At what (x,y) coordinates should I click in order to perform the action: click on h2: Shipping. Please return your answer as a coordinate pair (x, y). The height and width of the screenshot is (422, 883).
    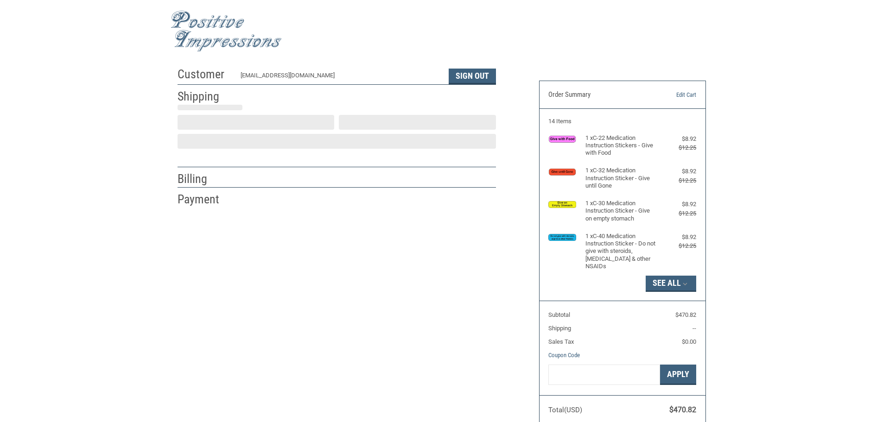
    Looking at the image, I should click on (204, 96).